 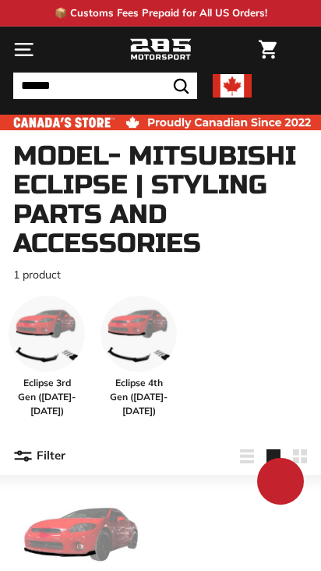 What do you see at coordinates (161, 13) in the screenshot?
I see `p: 📦 Customs Fees Prepaid for All US Orders!` at bounding box center [161, 13].